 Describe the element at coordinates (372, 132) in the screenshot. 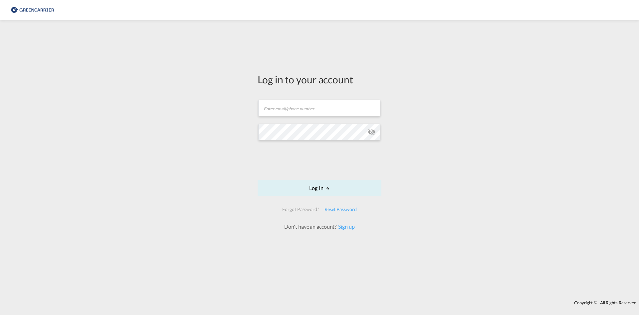

I see `md-icon: icon-eye-off` at that location.